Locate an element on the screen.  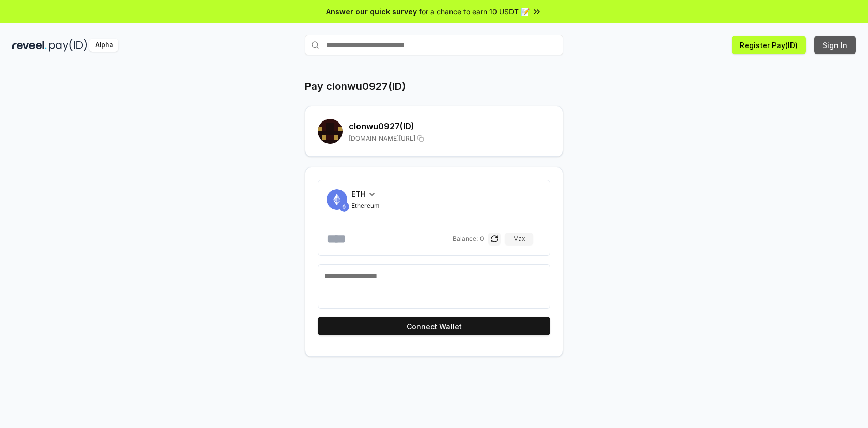
span: Ethereum is located at coordinates (366, 206).